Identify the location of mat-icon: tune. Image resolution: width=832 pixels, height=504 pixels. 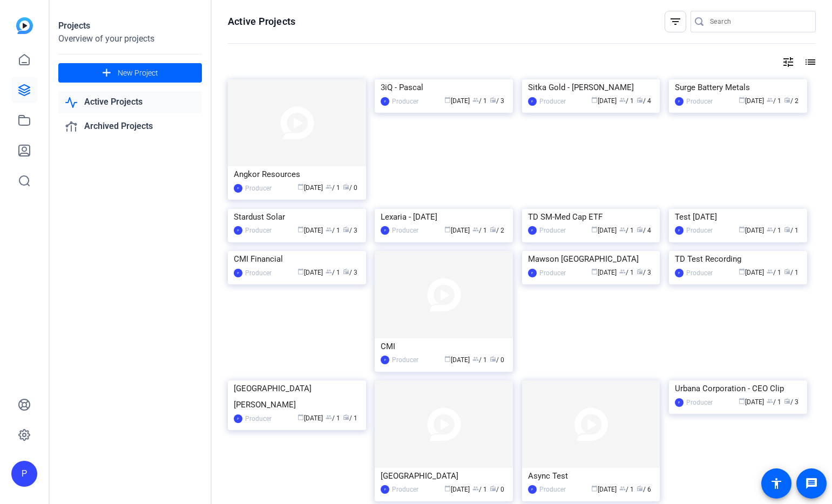
(788, 62).